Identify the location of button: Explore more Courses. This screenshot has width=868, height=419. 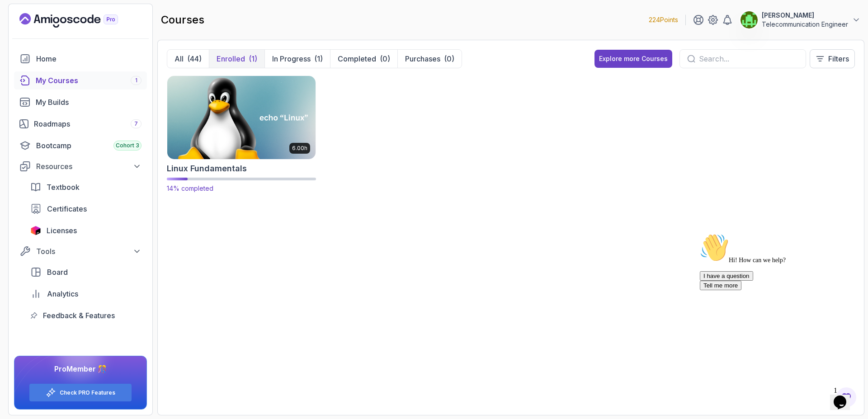
(633, 58).